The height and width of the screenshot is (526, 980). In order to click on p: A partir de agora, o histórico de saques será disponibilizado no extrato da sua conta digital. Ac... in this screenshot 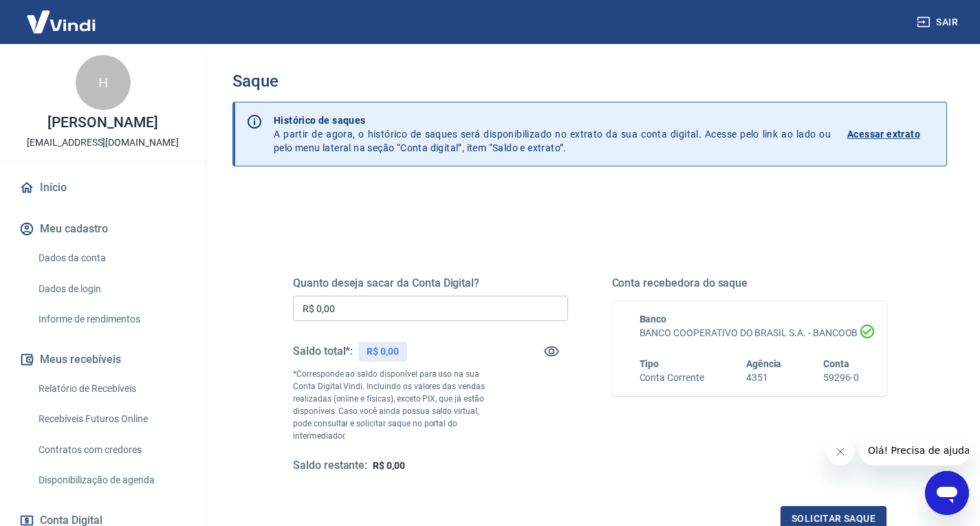, I will do `click(552, 134)`.